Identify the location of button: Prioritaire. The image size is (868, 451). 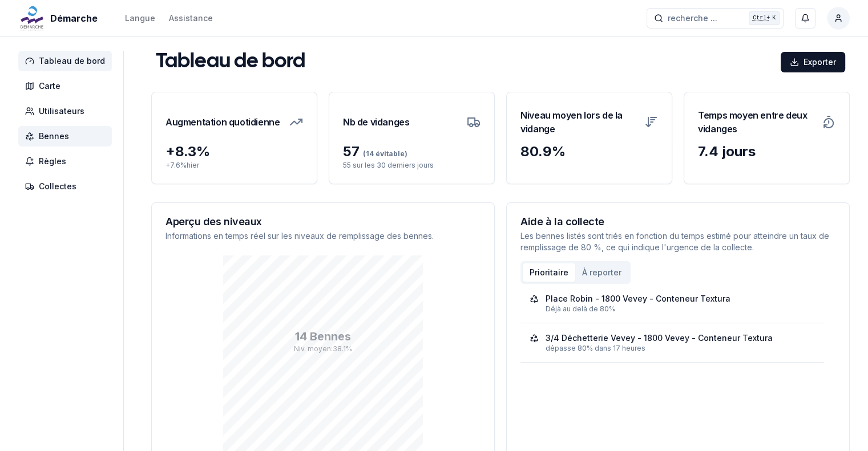
(549, 272).